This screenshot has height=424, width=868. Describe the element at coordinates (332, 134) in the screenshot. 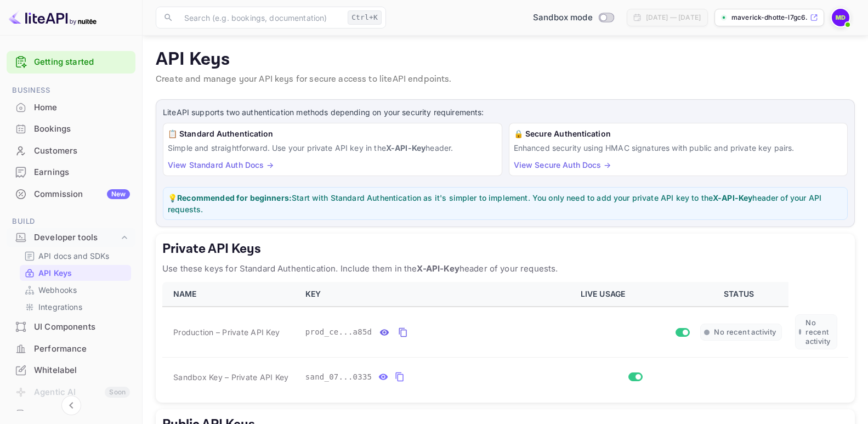

I see `h6: 📋 Standard Authentication` at that location.